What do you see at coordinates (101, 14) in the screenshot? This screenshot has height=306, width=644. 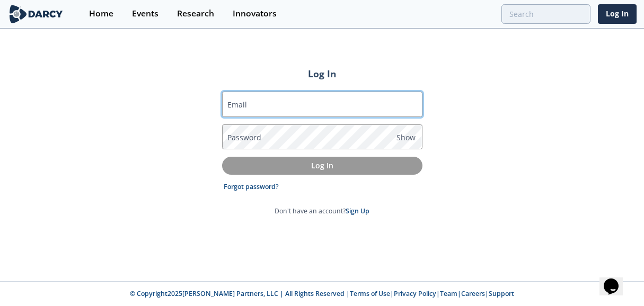 I see `div: Home` at bounding box center [101, 14].